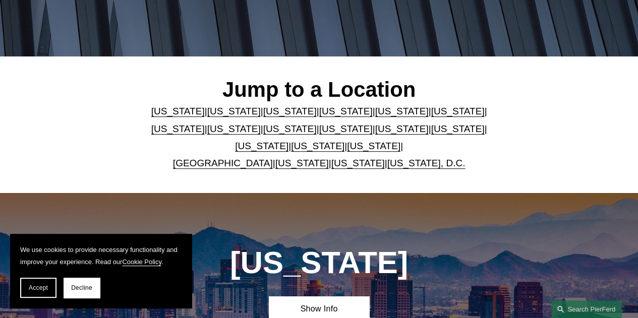  I want to click on button: Accept, so click(38, 288).